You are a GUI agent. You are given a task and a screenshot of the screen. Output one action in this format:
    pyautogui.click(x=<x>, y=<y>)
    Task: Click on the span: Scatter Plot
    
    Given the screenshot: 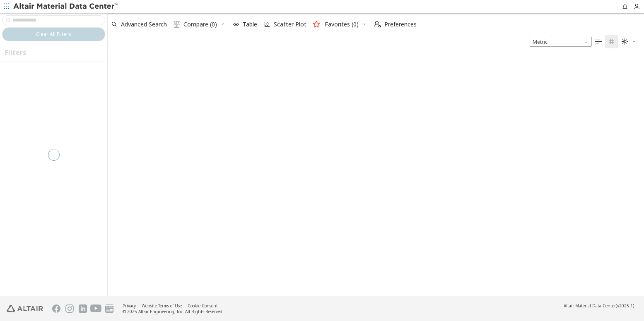 What is the action you would take?
    pyautogui.click(x=290, y=24)
    